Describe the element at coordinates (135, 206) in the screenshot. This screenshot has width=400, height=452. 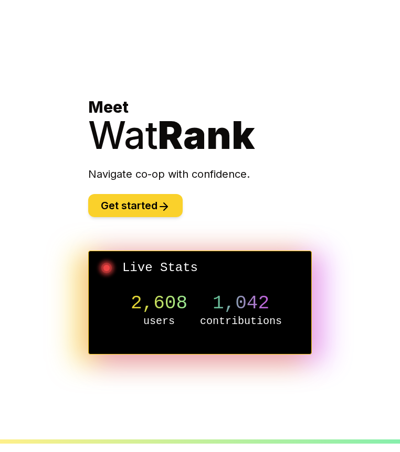
I see `a: Get started` at that location.